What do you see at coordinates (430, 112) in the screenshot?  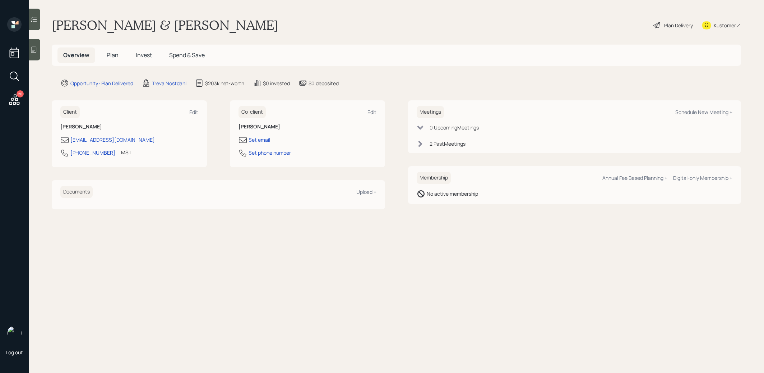 I see `h6: Meetings` at bounding box center [430, 112].